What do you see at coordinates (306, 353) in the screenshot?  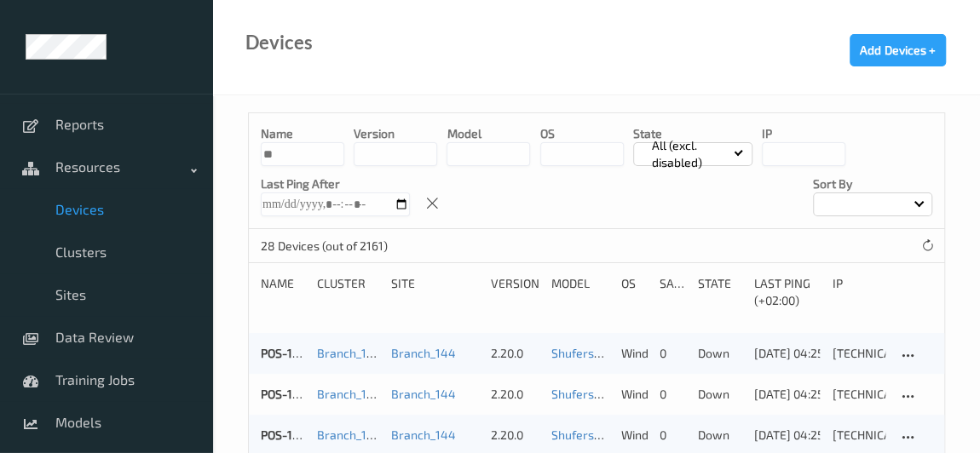 I see `a: POS-144-41-SCO` at bounding box center [306, 353].